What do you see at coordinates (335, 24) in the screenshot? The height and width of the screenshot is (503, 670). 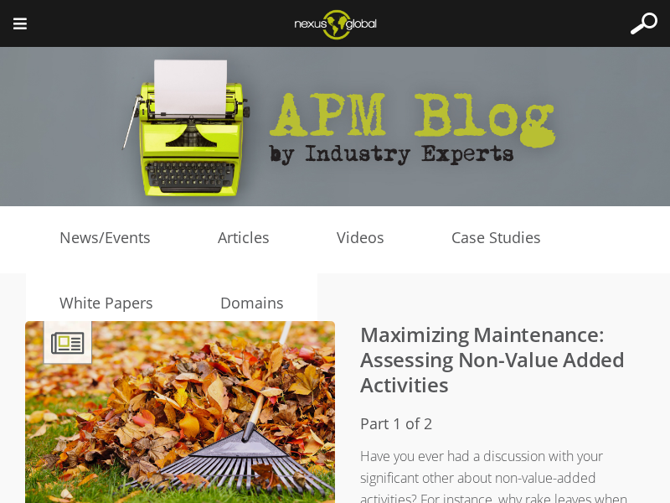 I see `img: Nexus Global` at bounding box center [335, 24].